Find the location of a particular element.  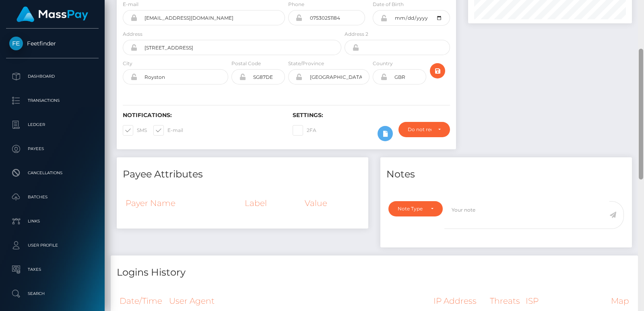

a: User Profile is located at coordinates (52, 246).